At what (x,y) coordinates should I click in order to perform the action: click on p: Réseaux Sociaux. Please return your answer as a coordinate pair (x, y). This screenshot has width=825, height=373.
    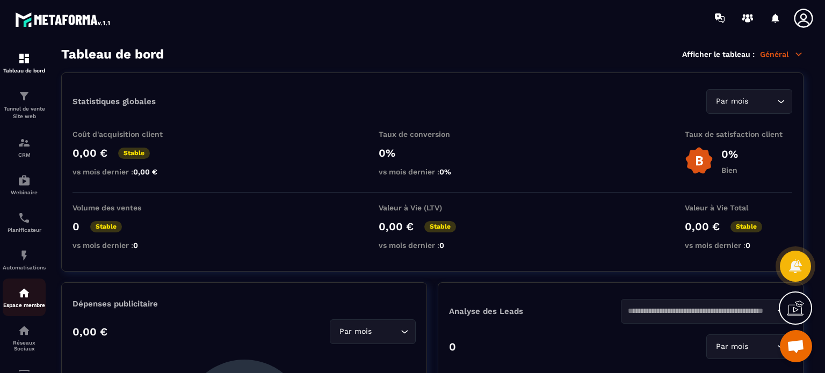
    Looking at the image, I should click on (24, 346).